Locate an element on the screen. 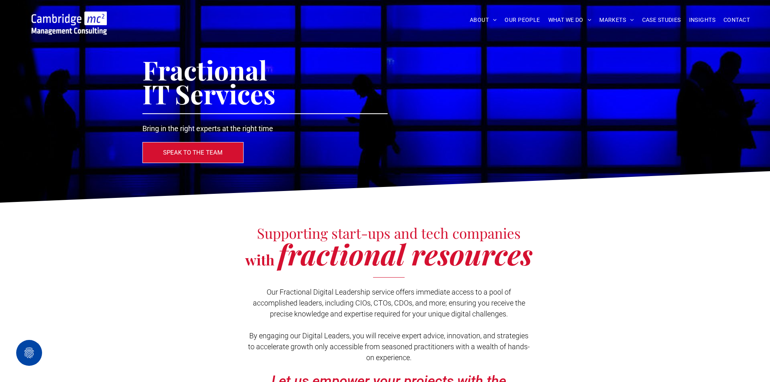 This screenshot has height=382, width=770. a: OUR PEOPLE is located at coordinates (522, 20).